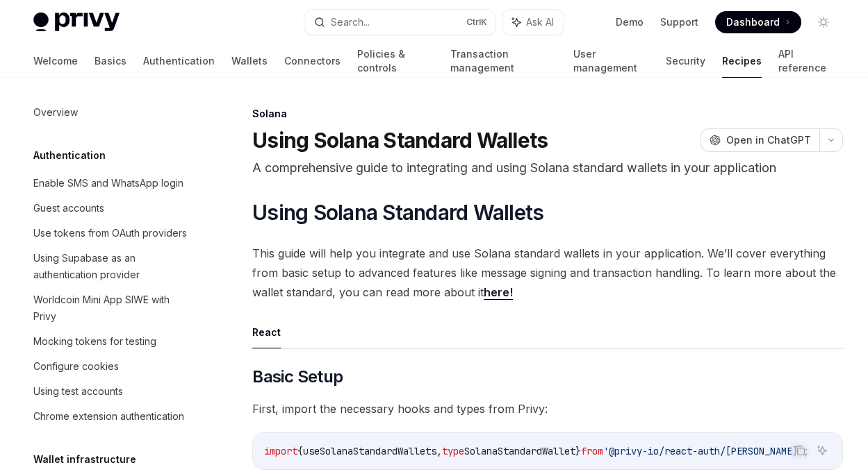 This screenshot has width=868, height=474. What do you see at coordinates (94, 341) in the screenshot?
I see `div: Mocking tokens for testing` at bounding box center [94, 341].